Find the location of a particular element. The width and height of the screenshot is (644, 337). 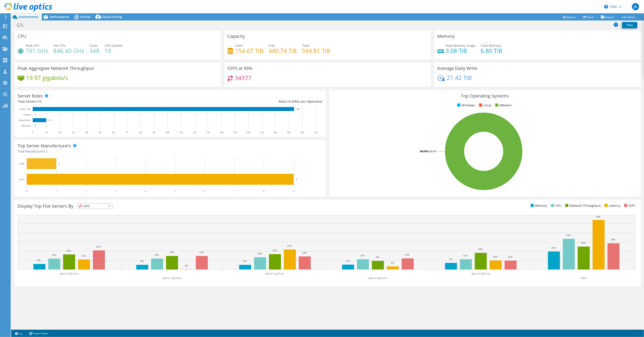

text: gtlesx33.gtl.local is located at coordinates (69, 274).